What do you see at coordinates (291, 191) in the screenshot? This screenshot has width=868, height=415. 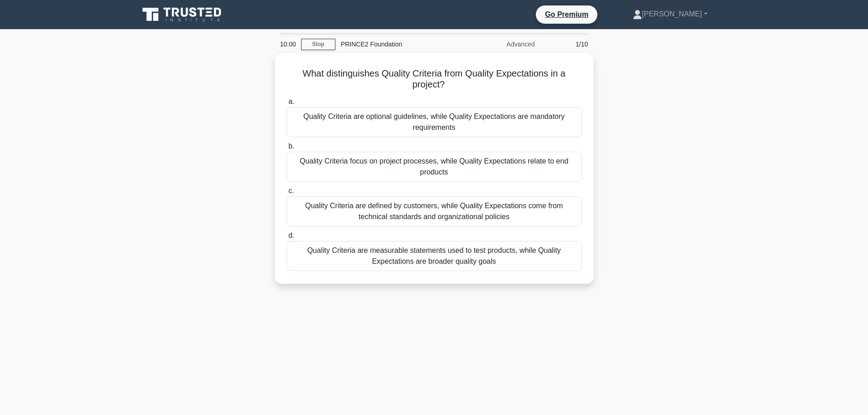 I see `span: c.` at bounding box center [291, 191].